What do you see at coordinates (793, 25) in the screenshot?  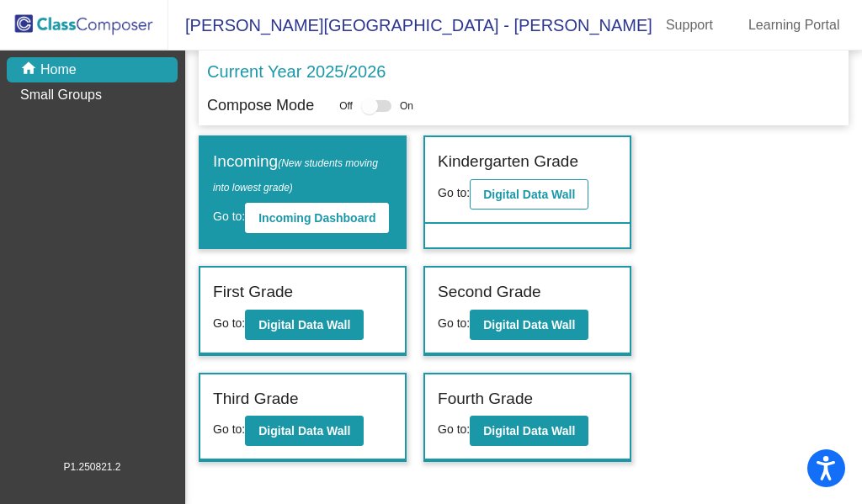 I see `a: Learning Portal` at bounding box center [793, 25].